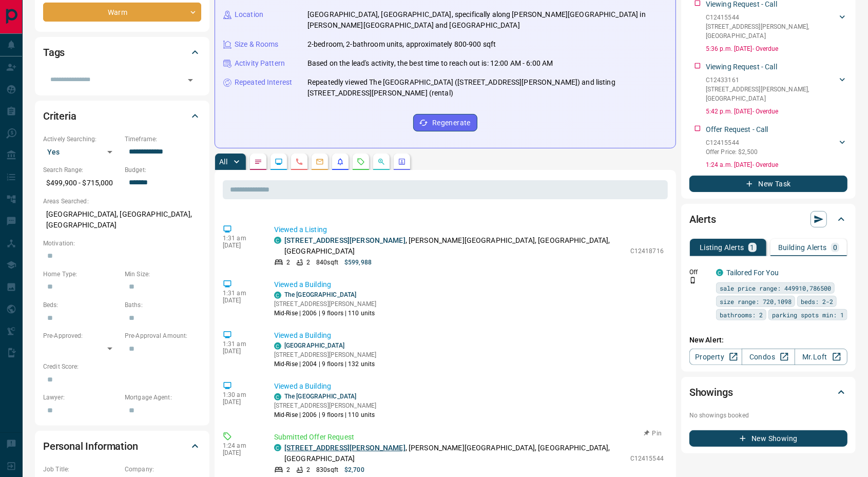  What do you see at coordinates (653, 433) in the screenshot?
I see `button: Pin` at bounding box center [653, 433].